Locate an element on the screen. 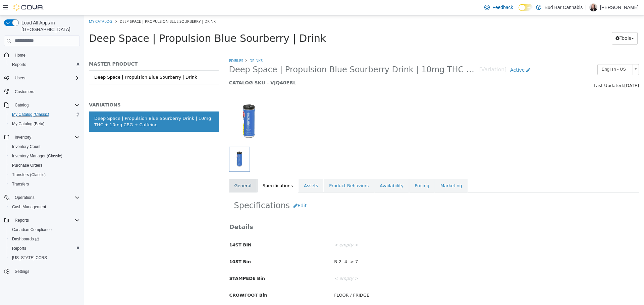 This screenshot has width=644, height=305. button: Operations is located at coordinates (41, 198).